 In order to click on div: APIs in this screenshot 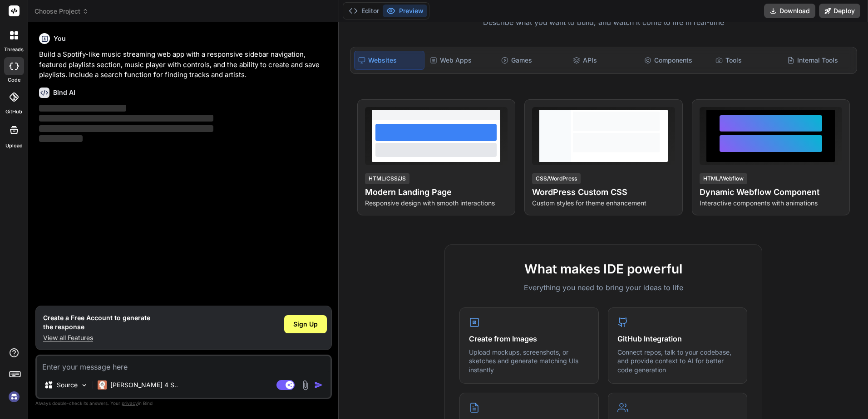, I will do `click(604, 60)`.